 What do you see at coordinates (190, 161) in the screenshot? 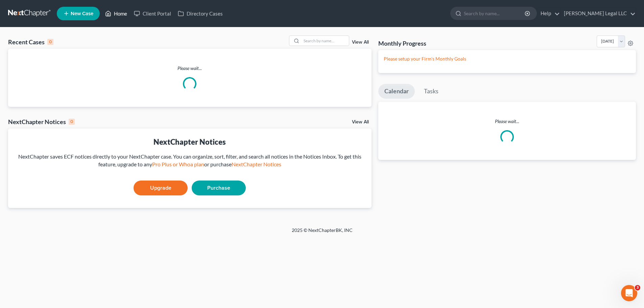
I see `div: NextChapter saves ECF notices directly to your NextChapter case. You can organize, sort, filter, ...` at bounding box center [190, 161].